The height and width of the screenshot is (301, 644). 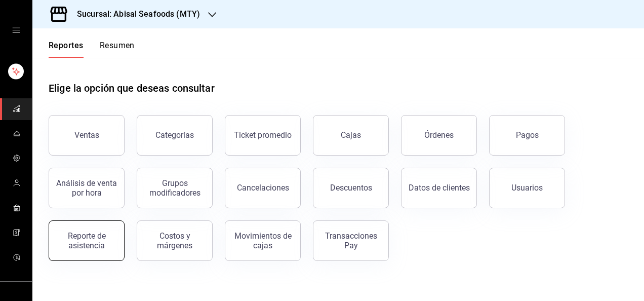 What do you see at coordinates (351, 241) in the screenshot?
I see `button: Transacciones Pay` at bounding box center [351, 241].